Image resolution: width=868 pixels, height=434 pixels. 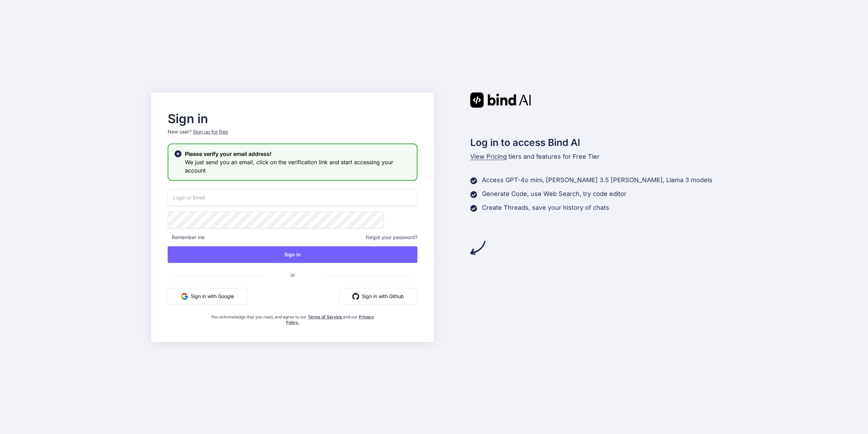 I want to click on input: Login or Email, so click(x=293, y=197).